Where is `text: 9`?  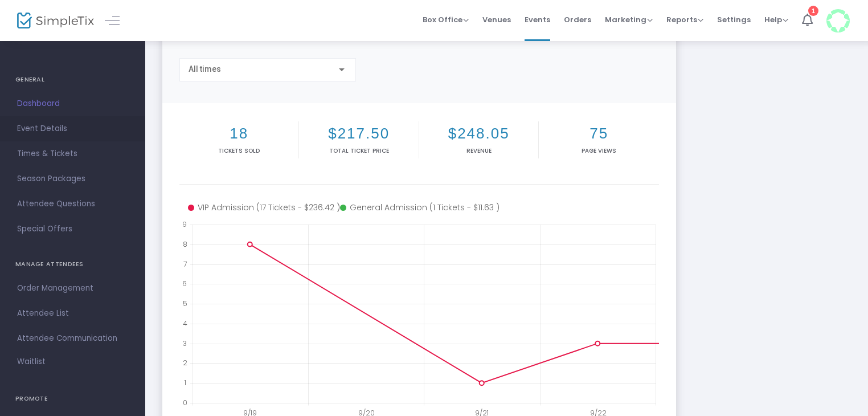 text: 9 is located at coordinates (185, 224).